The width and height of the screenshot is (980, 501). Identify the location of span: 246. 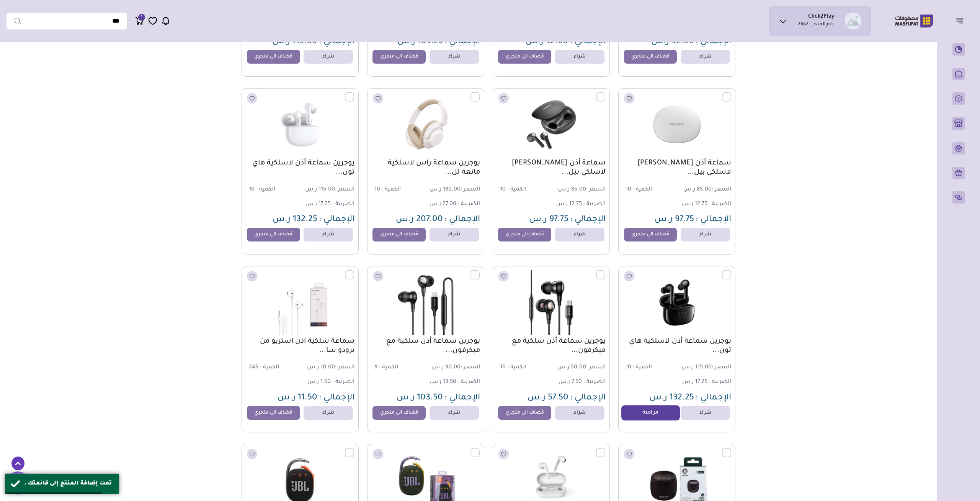
(254, 367).